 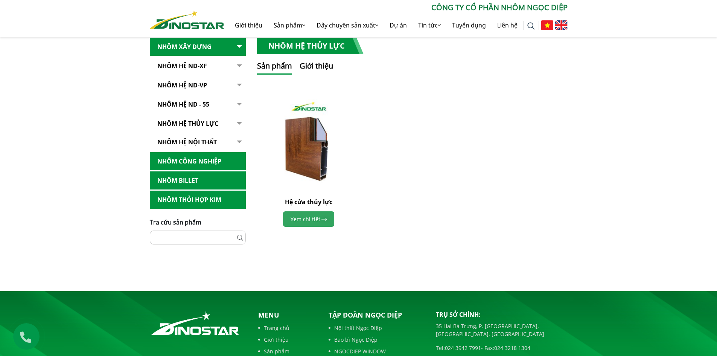 What do you see at coordinates (429, 25) in the screenshot?
I see `a: Tin tức` at bounding box center [429, 25].